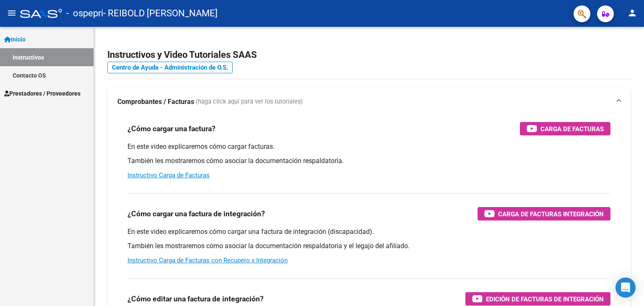  Describe the element at coordinates (168, 175) in the screenshot. I see `a: Instructivo Carga de Facturas` at that location.